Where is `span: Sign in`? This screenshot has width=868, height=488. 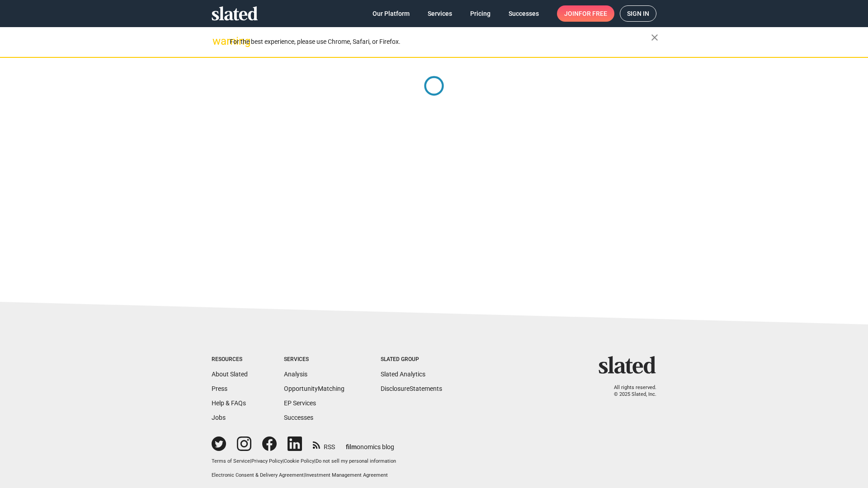
span: Sign in is located at coordinates (638, 14).